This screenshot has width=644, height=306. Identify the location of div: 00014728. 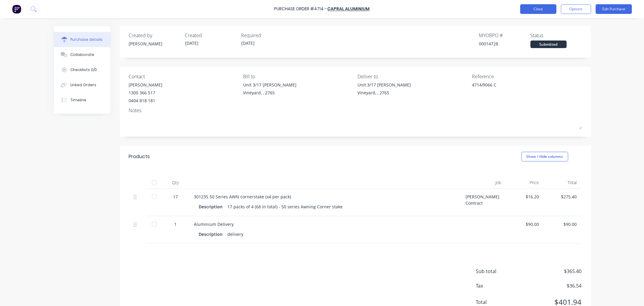
(505, 44).